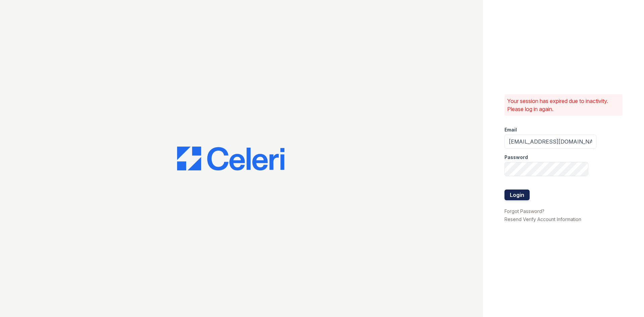 The image size is (644, 317). What do you see at coordinates (511, 130) in the screenshot?
I see `label: Email` at bounding box center [511, 130].